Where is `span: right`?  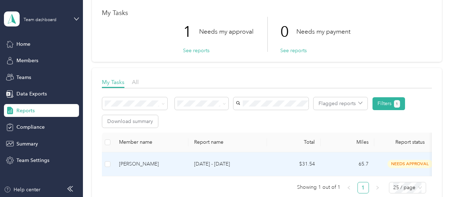
span: right is located at coordinates (377, 188).